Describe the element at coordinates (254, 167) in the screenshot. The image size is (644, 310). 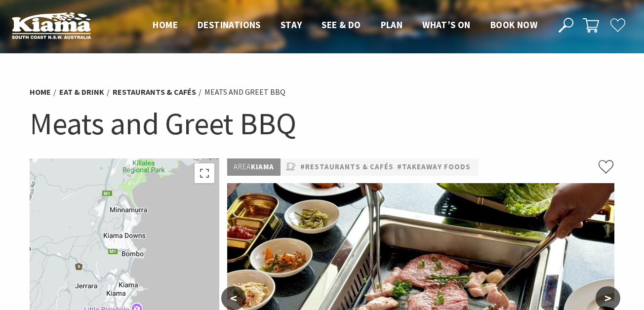
I see `p: Kiama` at that location.